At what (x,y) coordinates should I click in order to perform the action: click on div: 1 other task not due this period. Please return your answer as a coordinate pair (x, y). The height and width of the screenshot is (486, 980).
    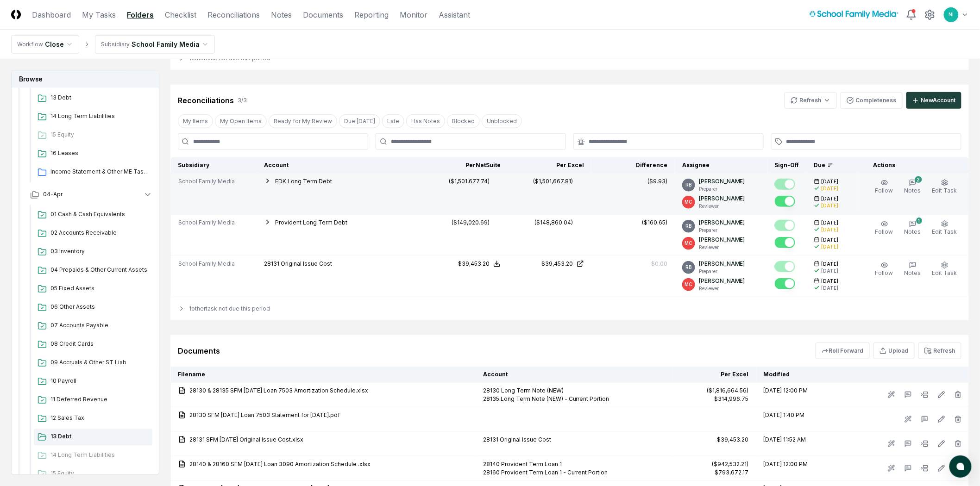
    Looking at the image, I should click on (570, 309).